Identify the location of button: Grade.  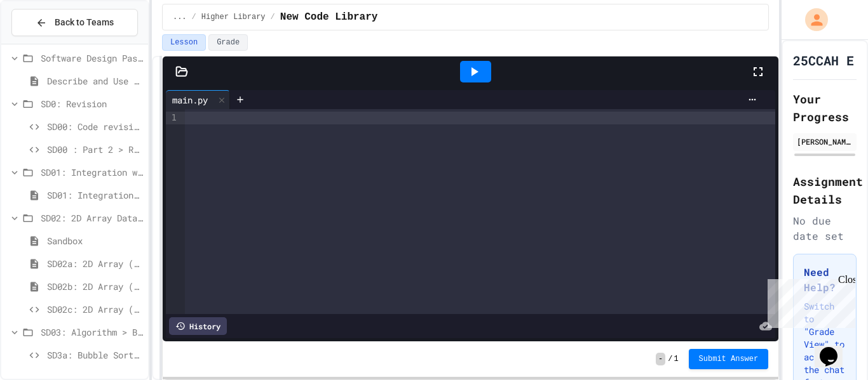
(228, 43).